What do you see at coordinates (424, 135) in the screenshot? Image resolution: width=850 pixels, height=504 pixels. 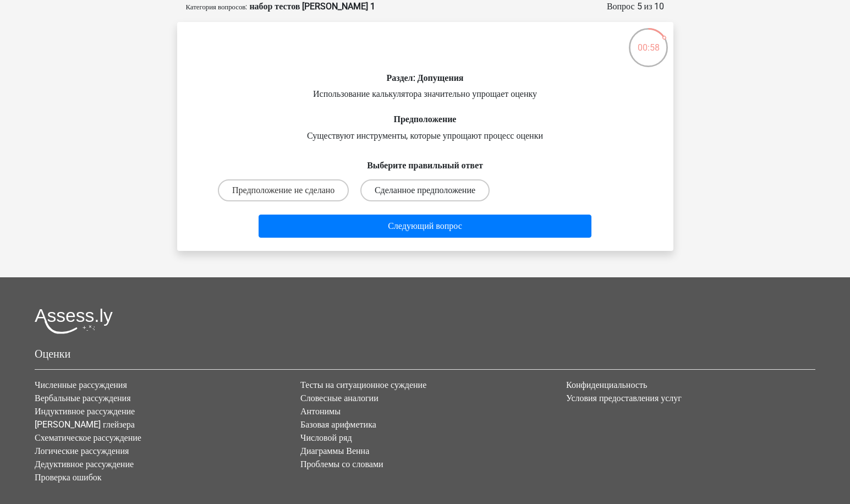 I see `ya-tr-span: Существуют инструменты, которые упрощают процесс оценки` at bounding box center [424, 135].